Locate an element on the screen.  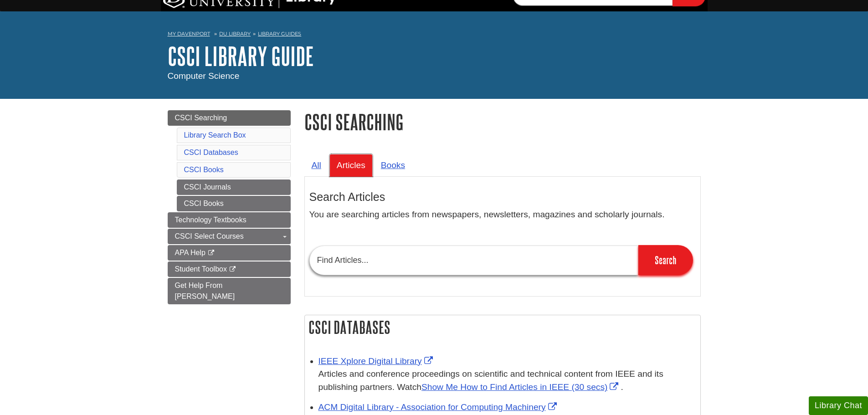
a: Library Guides is located at coordinates (280, 34).